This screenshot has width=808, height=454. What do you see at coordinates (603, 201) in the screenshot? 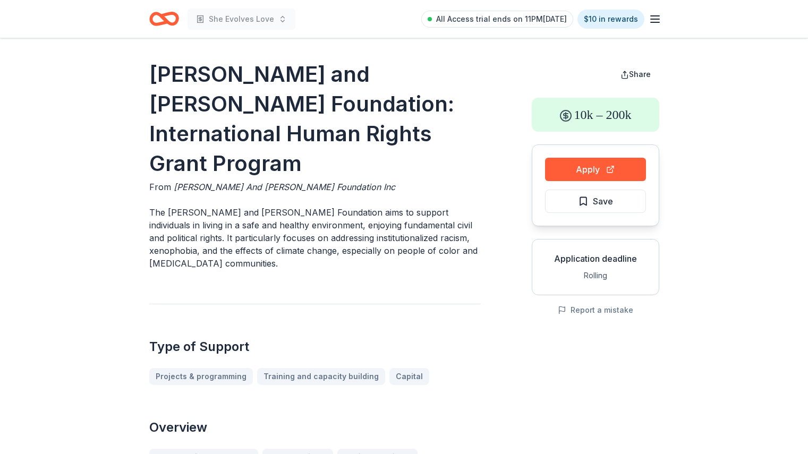
I see `span: Save` at bounding box center [603, 201].